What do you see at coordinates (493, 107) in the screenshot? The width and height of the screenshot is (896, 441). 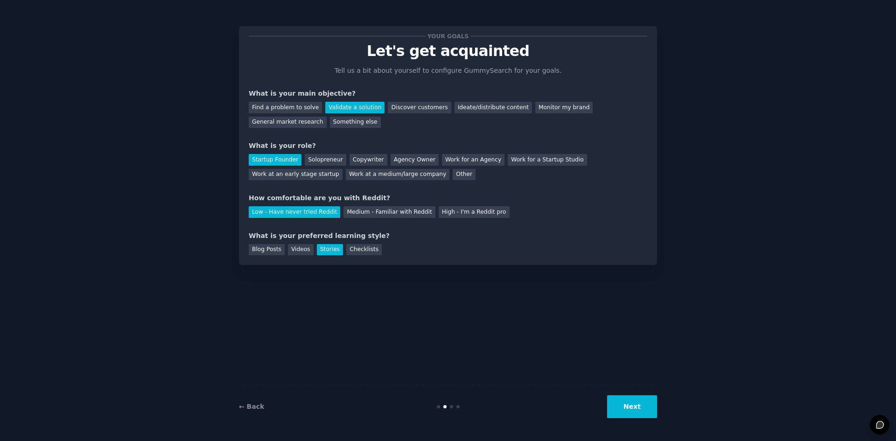 I see `div: Ideate/distribute content` at bounding box center [493, 107].